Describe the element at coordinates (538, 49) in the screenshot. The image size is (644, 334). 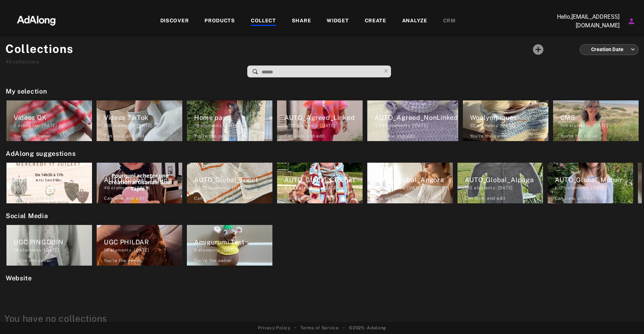
I see `button: Add a collecton` at that location.